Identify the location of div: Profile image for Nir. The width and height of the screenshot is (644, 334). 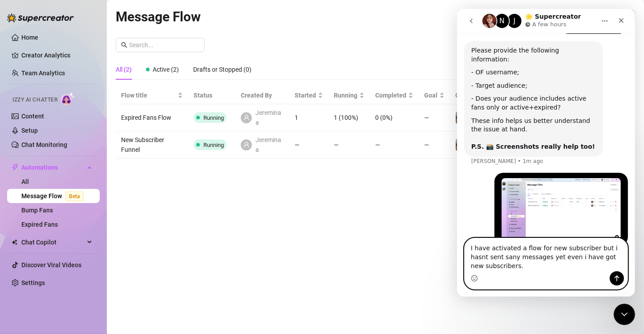
(45, 12).